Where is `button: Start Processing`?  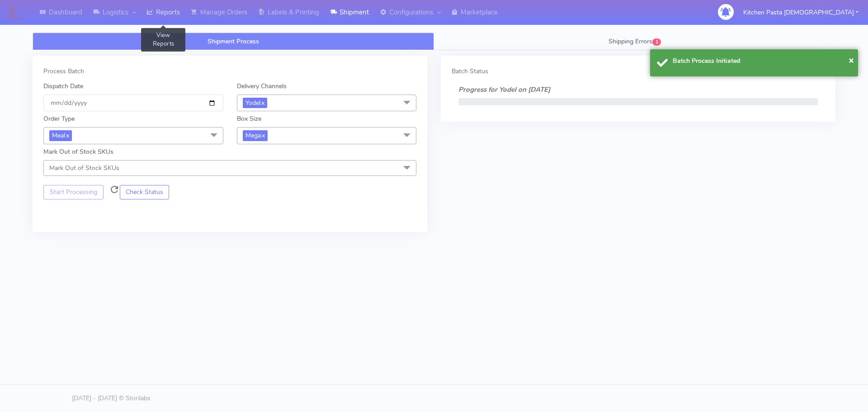 button: Start Processing is located at coordinates (74, 193).